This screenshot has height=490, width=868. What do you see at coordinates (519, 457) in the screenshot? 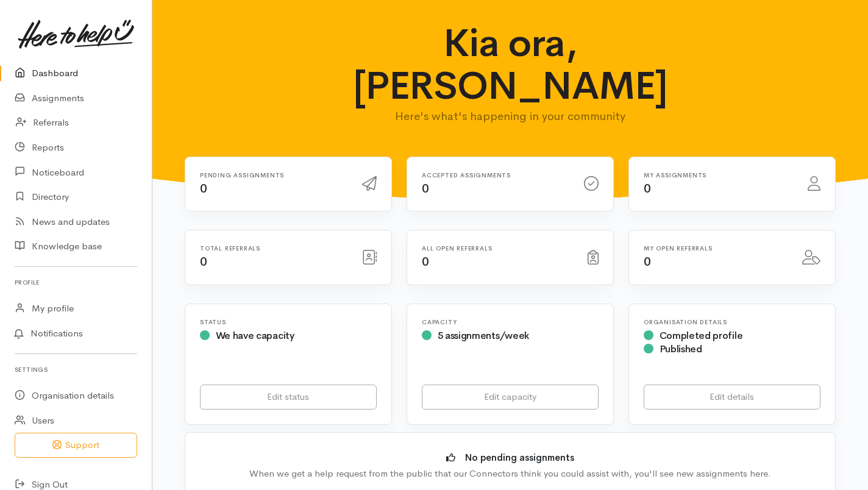
I see `b: No pending assignments` at bounding box center [519, 457].